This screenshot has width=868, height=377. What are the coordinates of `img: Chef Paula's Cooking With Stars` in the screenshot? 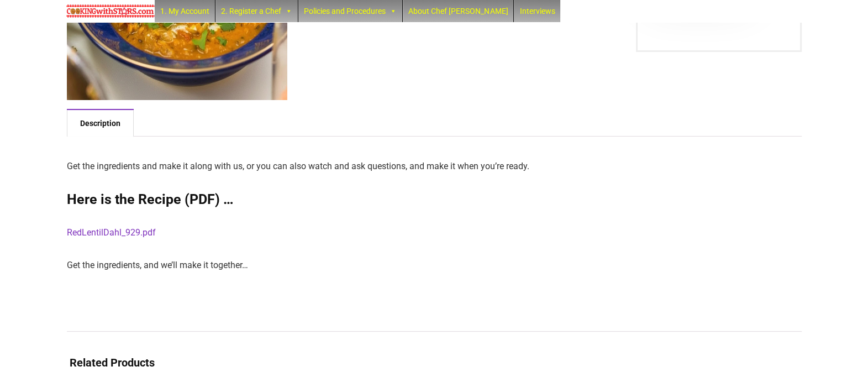 It's located at (111, 11).